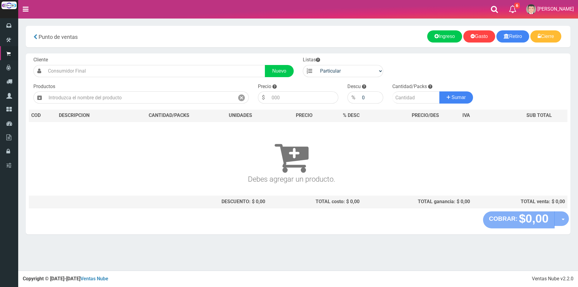 The image size is (578, 287). Describe the element at coordinates (196, 202) in the screenshot. I see `div: DESCUENTO: $ 0,00` at that location.